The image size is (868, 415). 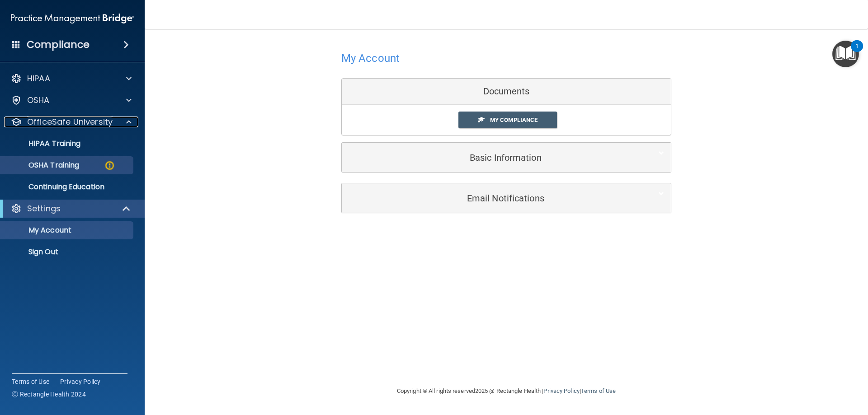 What do you see at coordinates (68, 252) in the screenshot?
I see `p: Sign Out` at bounding box center [68, 252].